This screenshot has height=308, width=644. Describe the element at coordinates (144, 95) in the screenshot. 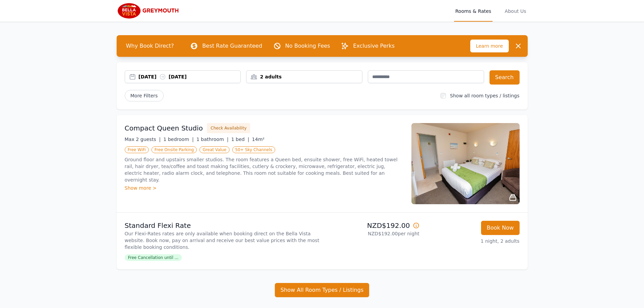

I see `span: More Filters` at that location.